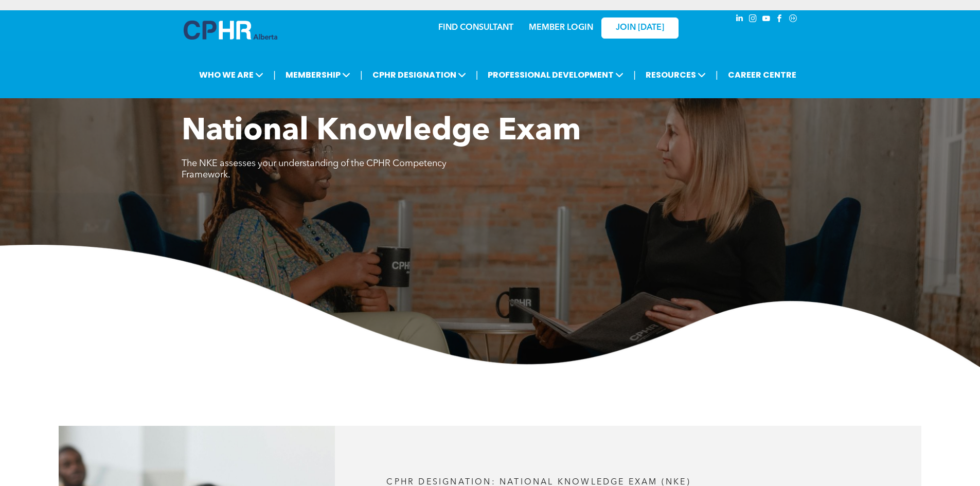  I want to click on a: youtube, so click(767, 19).